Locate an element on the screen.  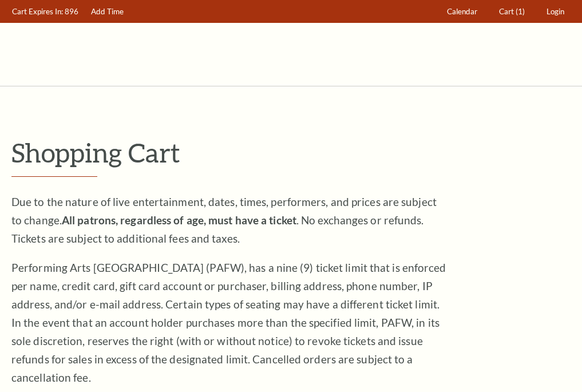
a: Cart (1) is located at coordinates (512, 12).